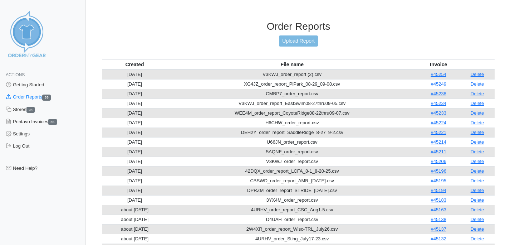 The height and width of the screenshot is (245, 515). Describe the element at coordinates (439, 171) in the screenshot. I see `a: #45196` at that location.